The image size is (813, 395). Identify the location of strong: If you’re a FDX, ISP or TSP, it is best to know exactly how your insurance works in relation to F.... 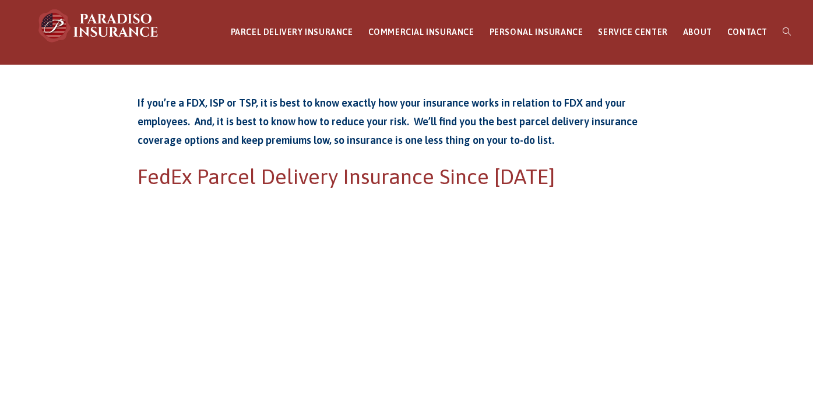
(388, 122).